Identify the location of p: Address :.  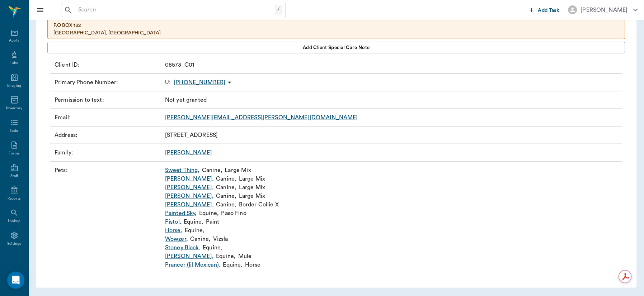
(108, 135).